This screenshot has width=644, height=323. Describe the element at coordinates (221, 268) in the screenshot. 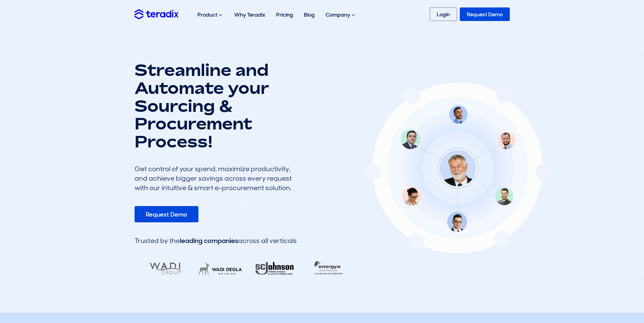

I see `img: LifeMakers` at that location.